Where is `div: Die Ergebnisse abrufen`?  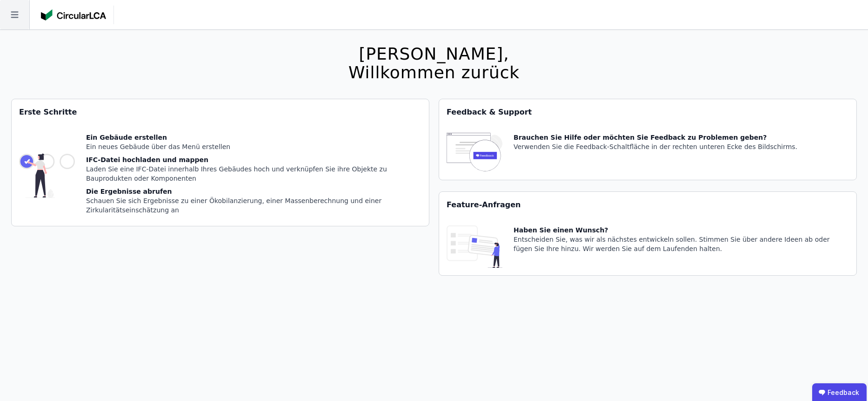 div: Die Ergebnisse abrufen is located at coordinates (254, 192).